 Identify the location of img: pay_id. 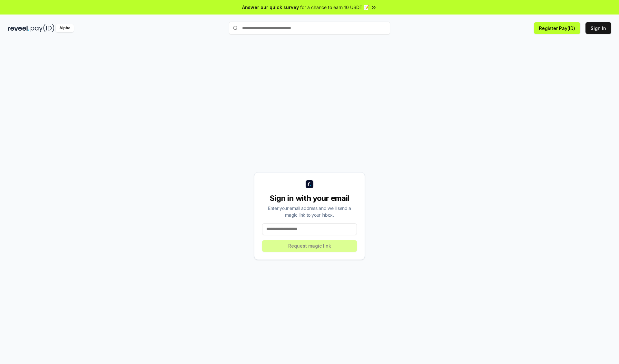
(42, 28).